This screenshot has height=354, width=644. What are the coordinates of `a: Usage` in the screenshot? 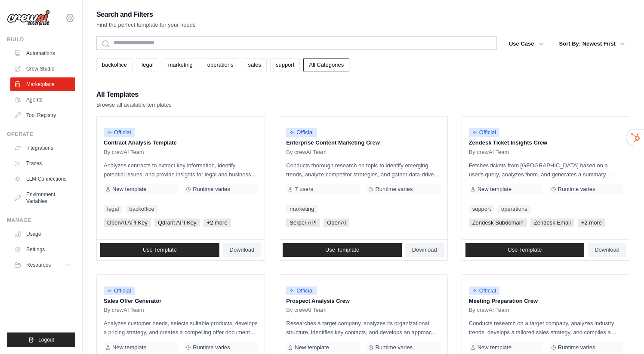 It's located at (43, 233).